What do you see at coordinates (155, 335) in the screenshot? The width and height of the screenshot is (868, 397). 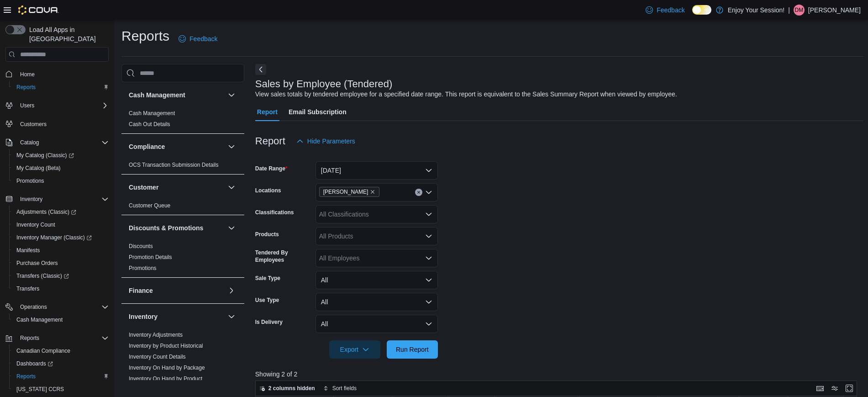 I see `span: Inventory Adjustments` at bounding box center [155, 335].